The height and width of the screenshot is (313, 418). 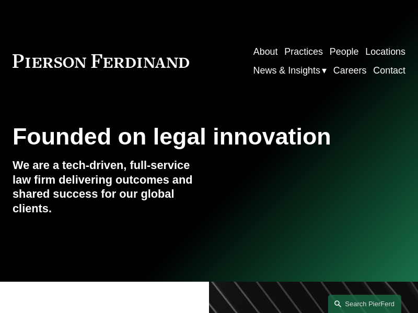 I want to click on a: Contact, so click(x=389, y=71).